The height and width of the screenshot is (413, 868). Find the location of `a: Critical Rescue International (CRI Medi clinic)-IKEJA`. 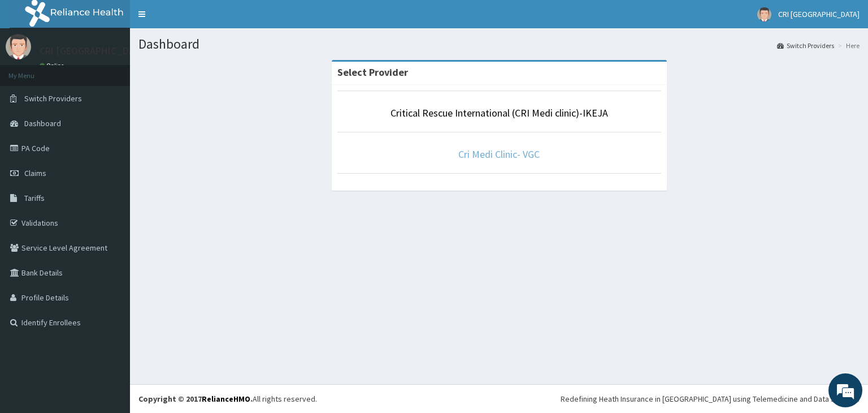

a: Critical Rescue International (CRI Medi clinic)-IKEJA is located at coordinates (499, 113).